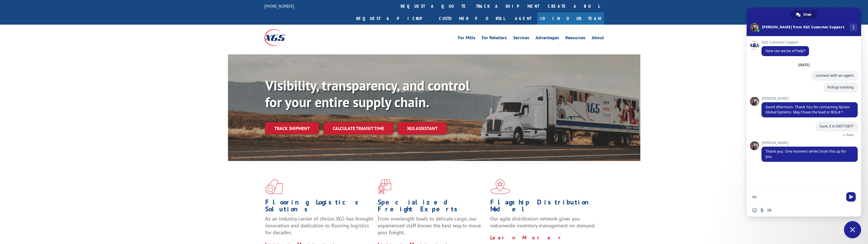 This screenshot has width=868, height=244. Describe the element at coordinates (359, 128) in the screenshot. I see `a: Calculate transit time` at that location.